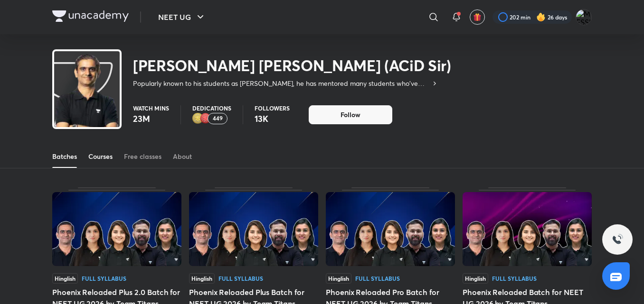  Describe the element at coordinates (65, 156) in the screenshot. I see `div: Batches` at that location.